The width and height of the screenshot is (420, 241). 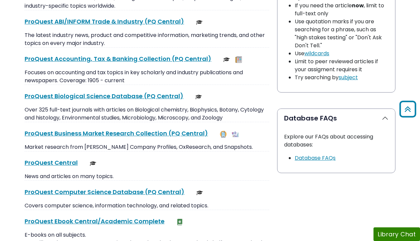 What do you see at coordinates (342, 54) in the screenshot?
I see `li: Use` at bounding box center [342, 54].